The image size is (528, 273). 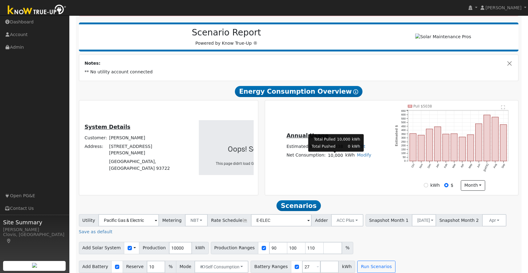 What do you see at coordinates (96, 138) in the screenshot?
I see `td: Customer:` at bounding box center [96, 138].